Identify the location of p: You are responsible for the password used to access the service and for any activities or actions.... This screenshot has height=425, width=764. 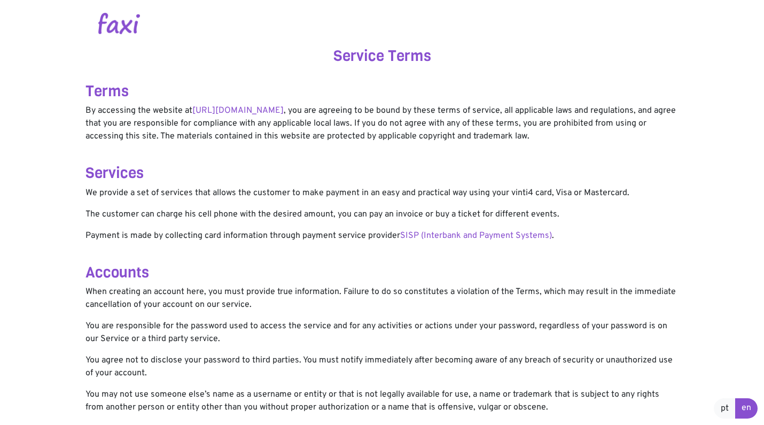
(382, 332).